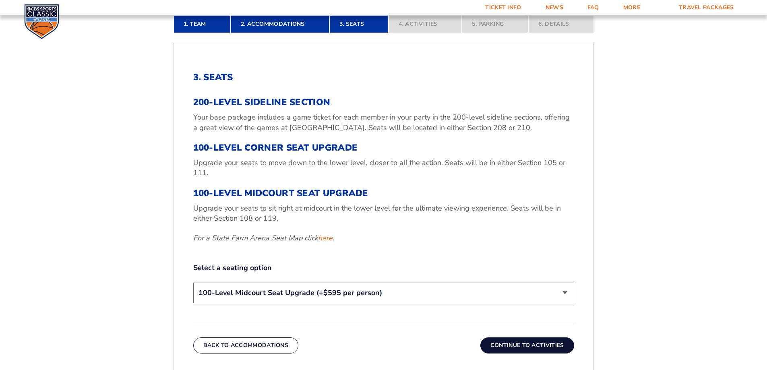  What do you see at coordinates (280, 24) in the screenshot?
I see `a: 2. Accommodations` at bounding box center [280, 24].